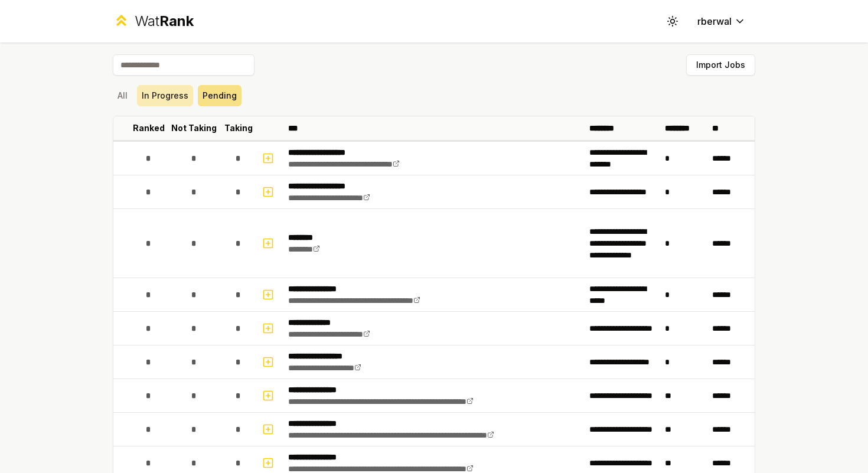 This screenshot has width=868, height=473. What do you see at coordinates (194, 128) in the screenshot?
I see `p: Not Taking` at bounding box center [194, 128].